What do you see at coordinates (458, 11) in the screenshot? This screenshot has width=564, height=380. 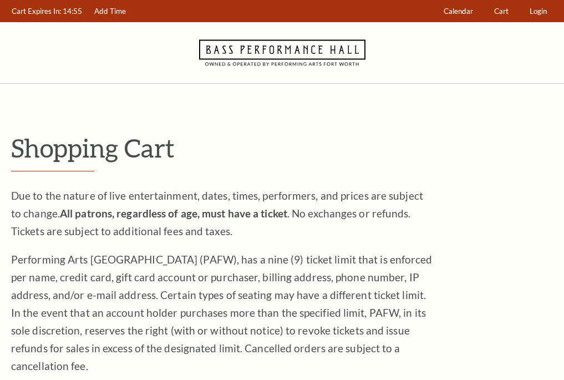 I see `span: Calendar` at bounding box center [458, 11].